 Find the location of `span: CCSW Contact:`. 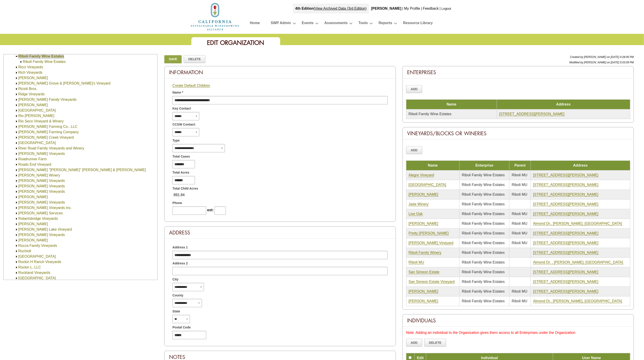

span: CCSW Contact: is located at coordinates (184, 124).